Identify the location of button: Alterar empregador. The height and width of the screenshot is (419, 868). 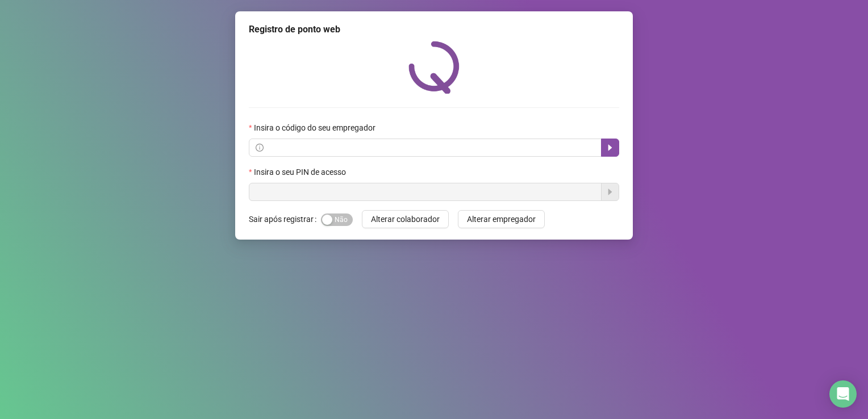
(501, 219).